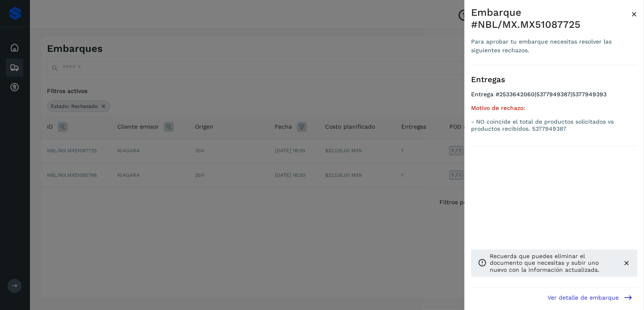  What do you see at coordinates (551, 19) in the screenshot?
I see `div: Embarque #NBL/MX.MX51087725` at bounding box center [551, 19].